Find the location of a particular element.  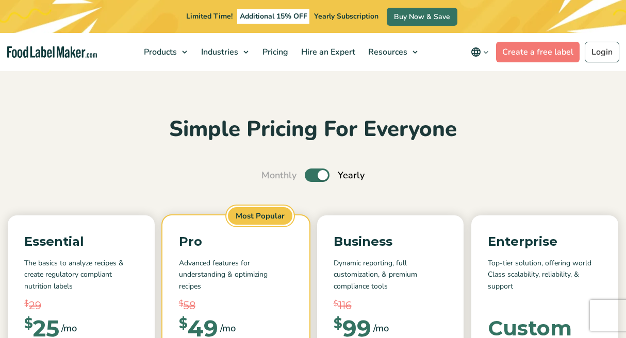

span: Yearly Subscription is located at coordinates (346, 16).